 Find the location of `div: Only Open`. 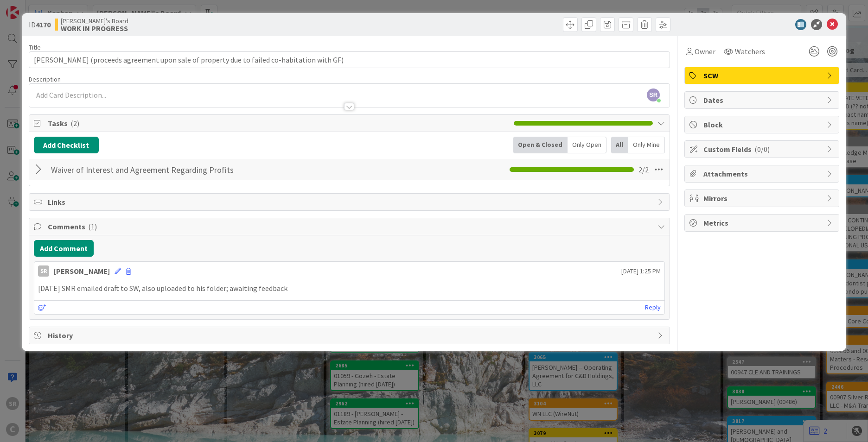

div: Only Open is located at coordinates (587, 145).